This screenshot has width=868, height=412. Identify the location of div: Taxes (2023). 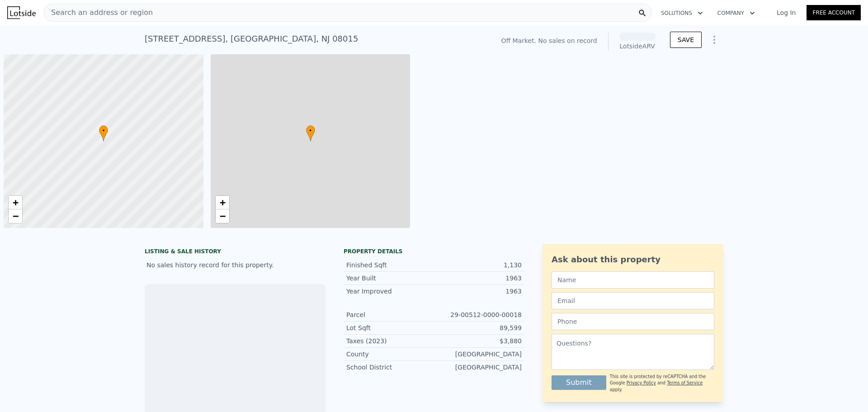
(390, 341).